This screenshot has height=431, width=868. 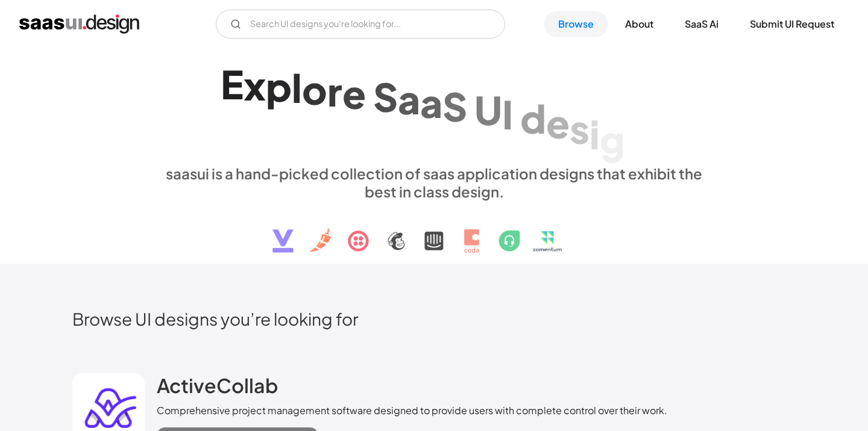 What do you see at coordinates (488, 110) in the screenshot?
I see `div: U` at bounding box center [488, 110].